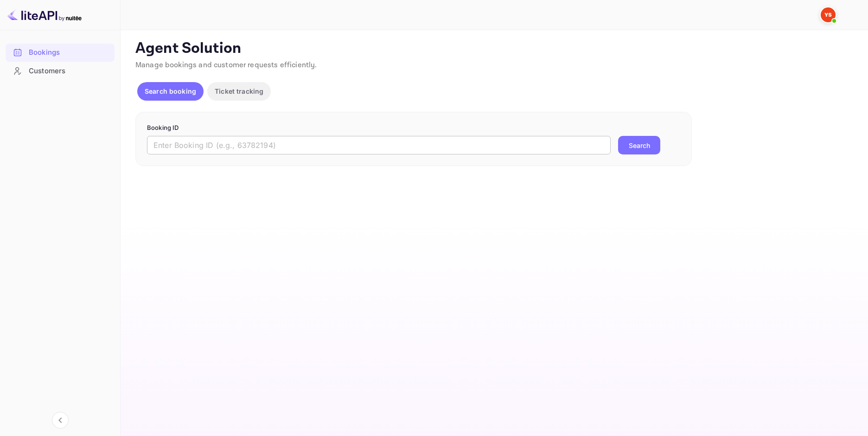  What do you see at coordinates (60, 420) in the screenshot?
I see `button: Collapse navigation` at bounding box center [60, 420].